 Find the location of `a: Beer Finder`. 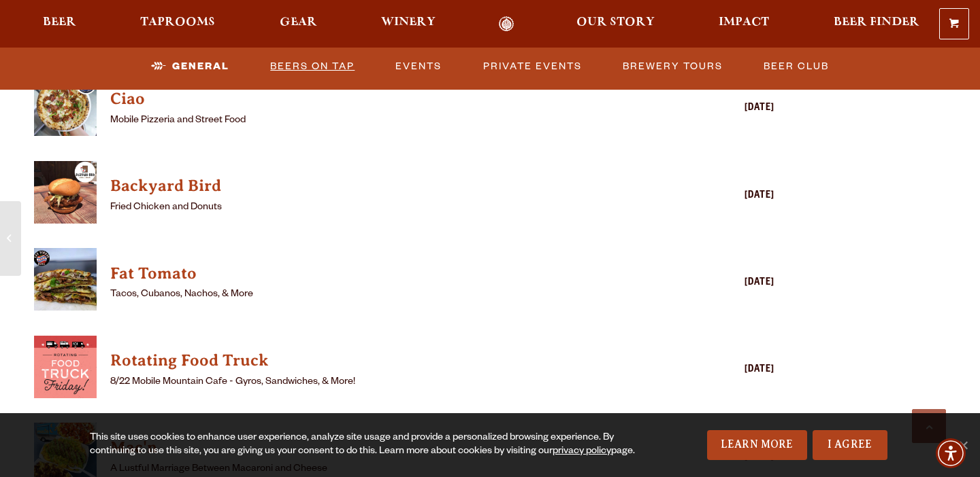

a: Beer Finder is located at coordinates (876, 24).